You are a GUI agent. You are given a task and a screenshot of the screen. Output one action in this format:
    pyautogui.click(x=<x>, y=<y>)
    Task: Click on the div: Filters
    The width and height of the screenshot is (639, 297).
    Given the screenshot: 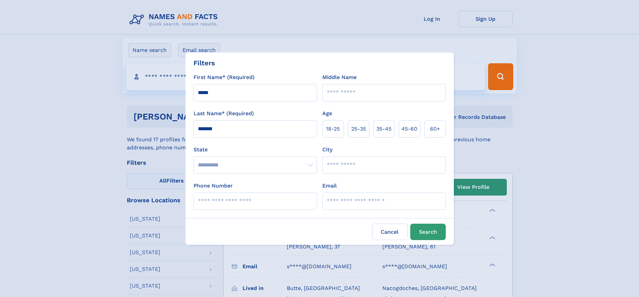 What is the action you would take?
    pyautogui.click(x=204, y=63)
    